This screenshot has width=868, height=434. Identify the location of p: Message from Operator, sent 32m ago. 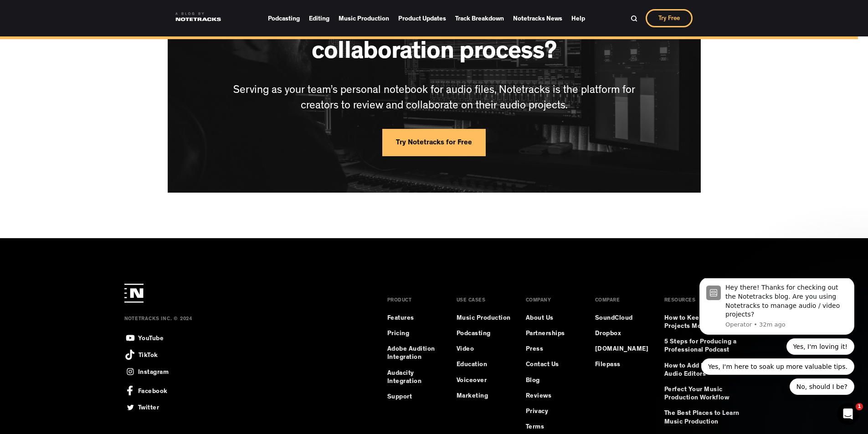
(101, 46).